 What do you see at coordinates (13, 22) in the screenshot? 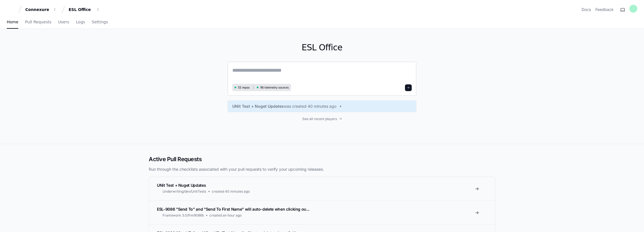
I see `a: Home` at bounding box center [13, 22].